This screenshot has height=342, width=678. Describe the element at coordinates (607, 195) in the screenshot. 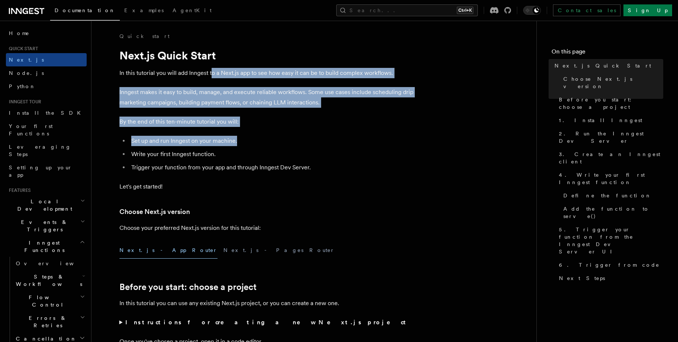

I see `span: Define the function` at that location.